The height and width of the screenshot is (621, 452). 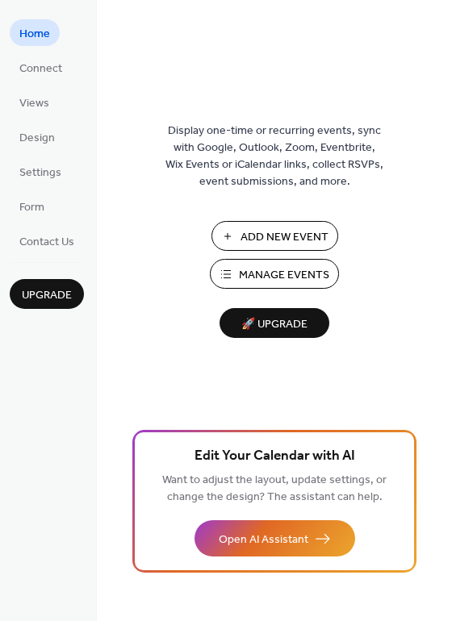 I want to click on span: Open AI Assistant, so click(x=263, y=540).